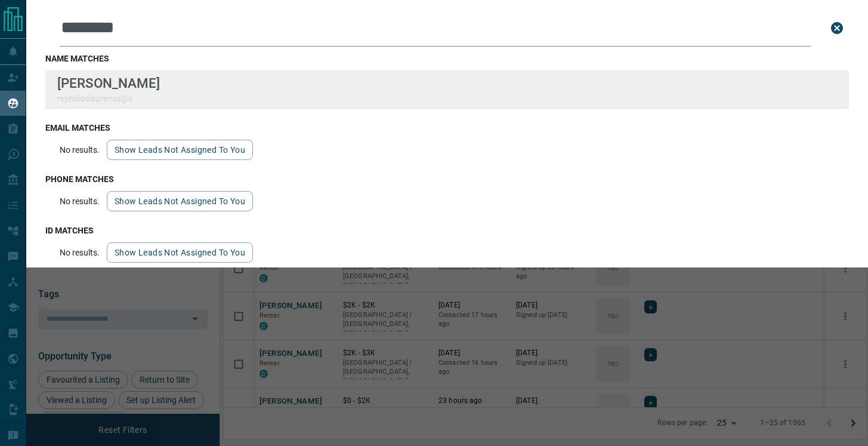  I want to click on h3: phone matches, so click(447, 179).